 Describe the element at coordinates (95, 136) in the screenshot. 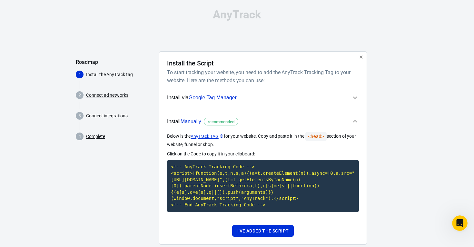

I see `a: Complete` at that location.